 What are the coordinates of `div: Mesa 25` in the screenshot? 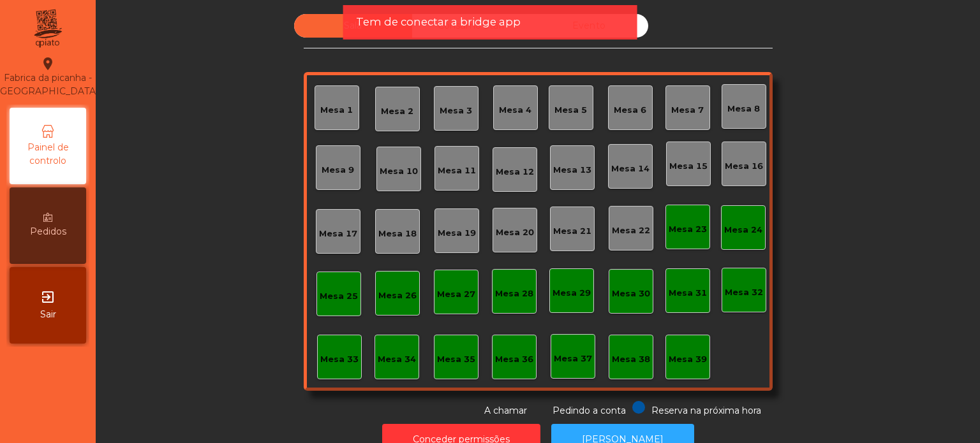 It's located at (339, 297).